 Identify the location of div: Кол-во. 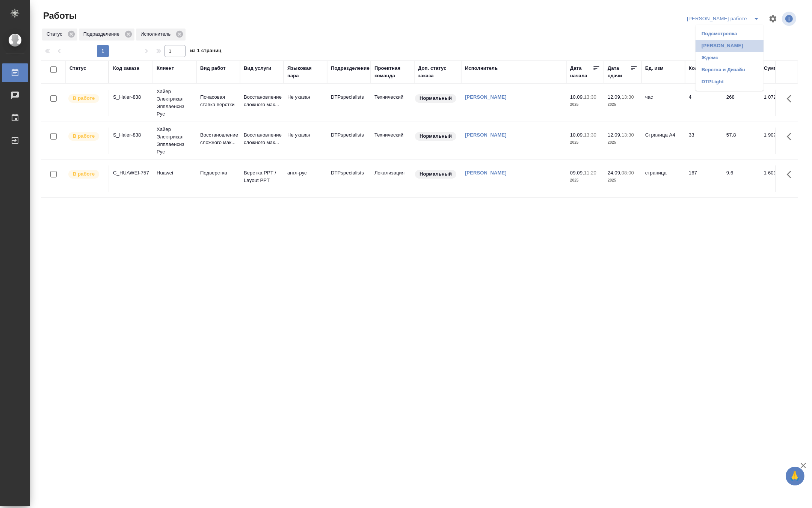
(697, 68).